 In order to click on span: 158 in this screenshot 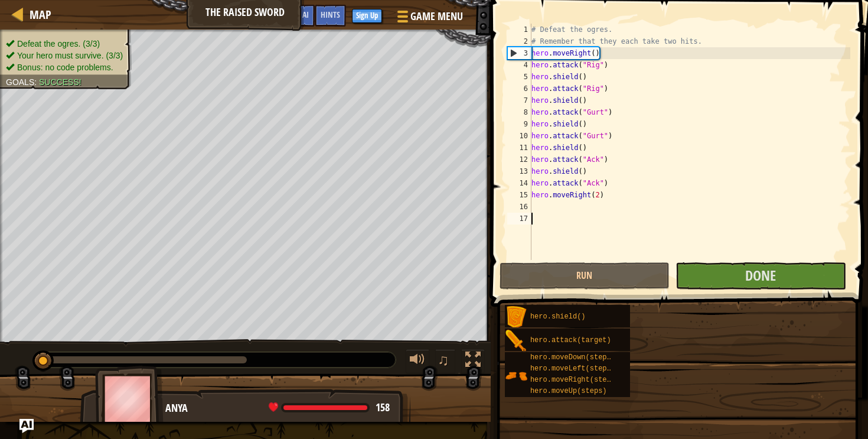, I will do `click(383, 407)`.